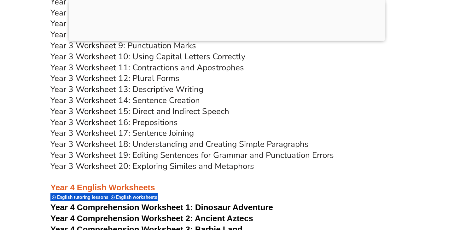 This screenshot has width=454, height=230. Describe the element at coordinates (192, 155) in the screenshot. I see `a: Year 3 Worksheet 19: Editing Sentences for Grammar and Punctuation Errors` at that location.